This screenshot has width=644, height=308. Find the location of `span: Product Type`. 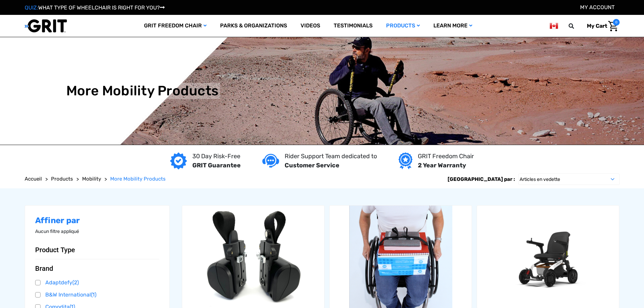

span: Product Type is located at coordinates (55, 250).